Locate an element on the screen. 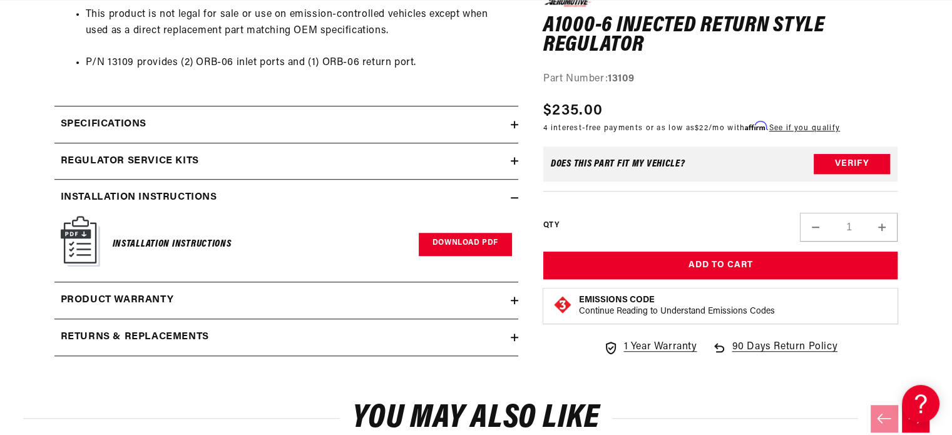 The width and height of the screenshot is (952, 435). span: $235.00 is located at coordinates (573, 111).